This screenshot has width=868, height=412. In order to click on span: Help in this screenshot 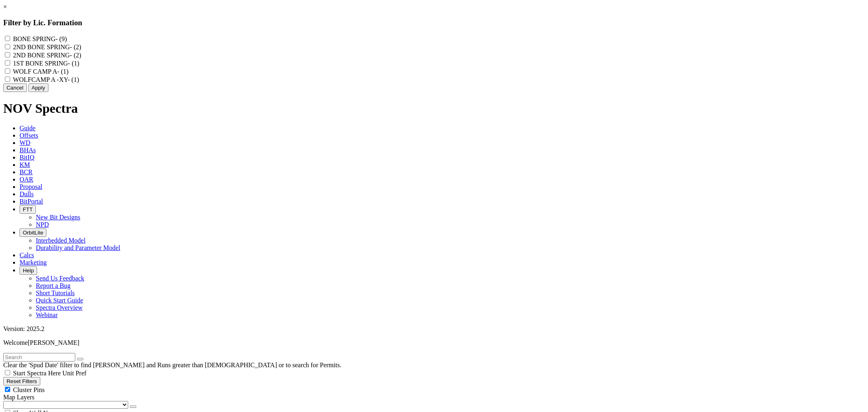, I will do `click(28, 270)`.